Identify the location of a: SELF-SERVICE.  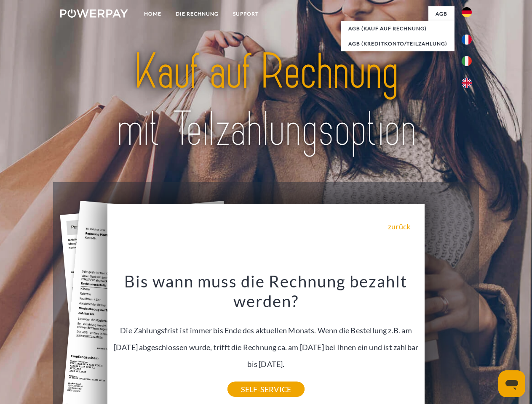
(266, 389).